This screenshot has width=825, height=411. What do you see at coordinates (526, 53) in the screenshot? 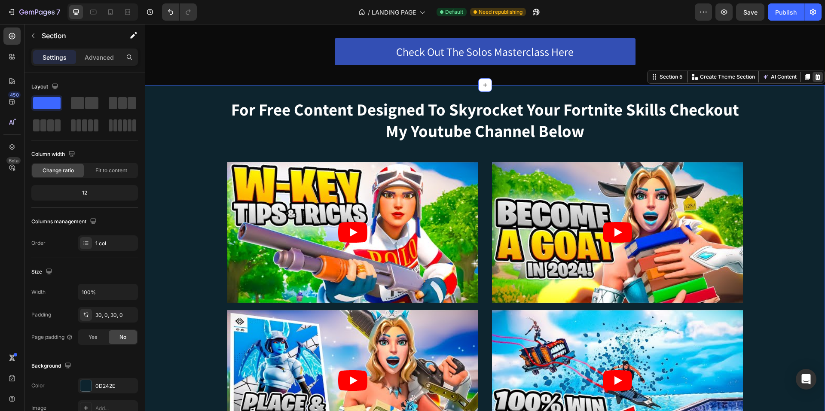
I see `div: Section 5` at bounding box center [526, 53].